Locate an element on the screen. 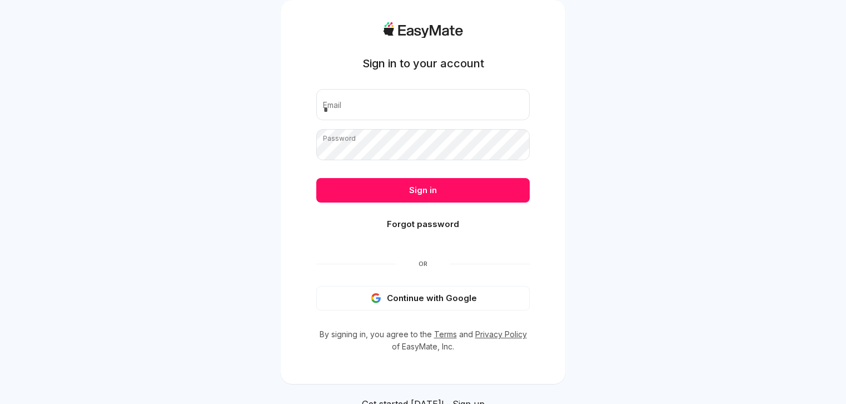  span: Or is located at coordinates (423, 264).